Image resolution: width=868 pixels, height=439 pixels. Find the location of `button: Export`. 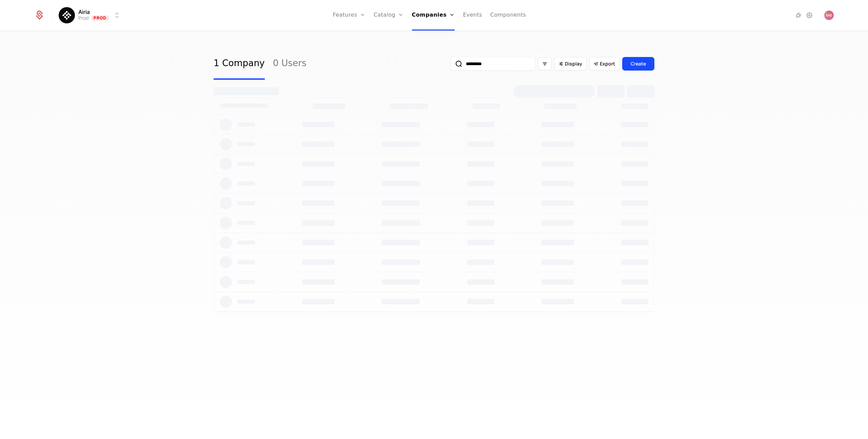

button: Export is located at coordinates (604, 64).